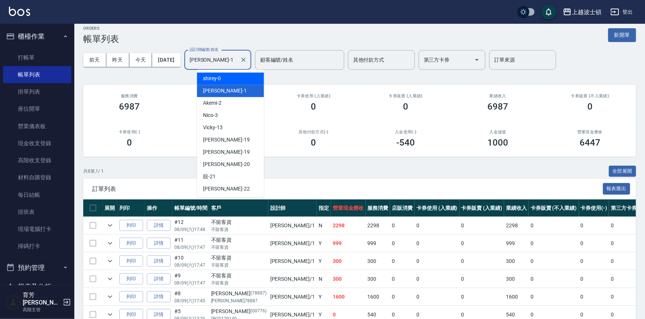  What do you see at coordinates (37, 126) in the screenshot?
I see `a: 營業儀表板` at bounding box center [37, 126].